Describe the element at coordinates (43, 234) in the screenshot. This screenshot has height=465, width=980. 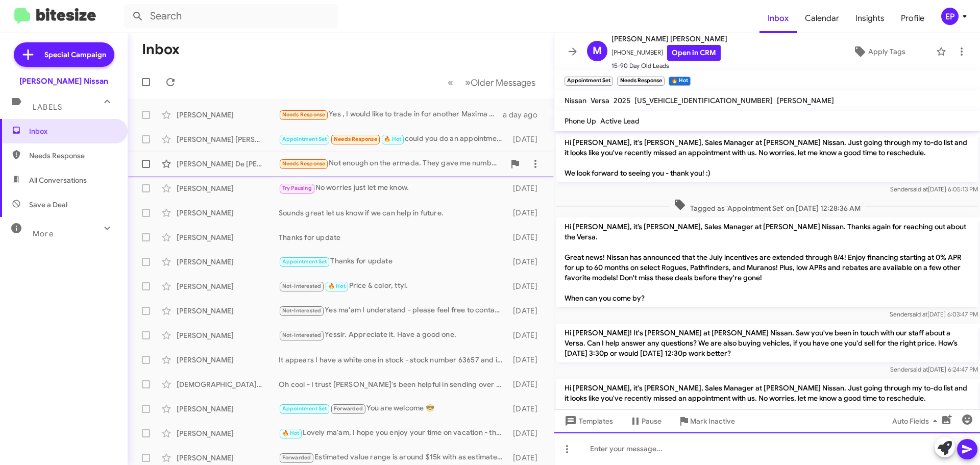
I see `span: More` at that location.